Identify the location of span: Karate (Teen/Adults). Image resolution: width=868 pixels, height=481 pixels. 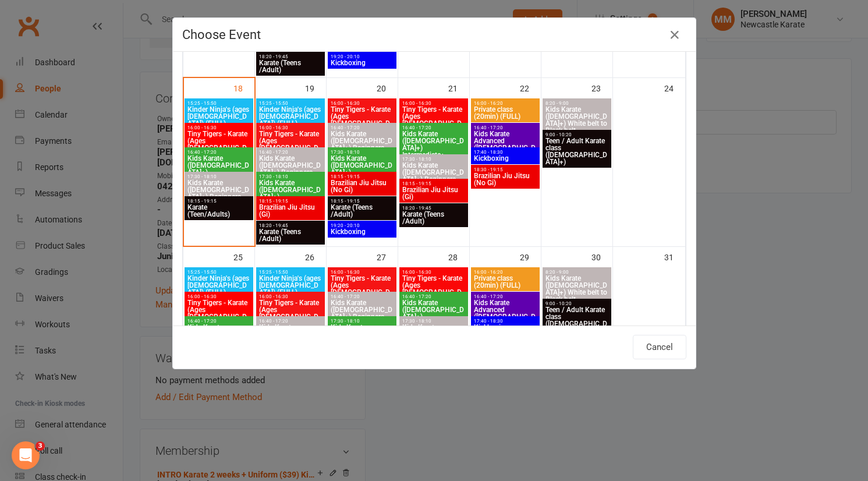
(219, 211).